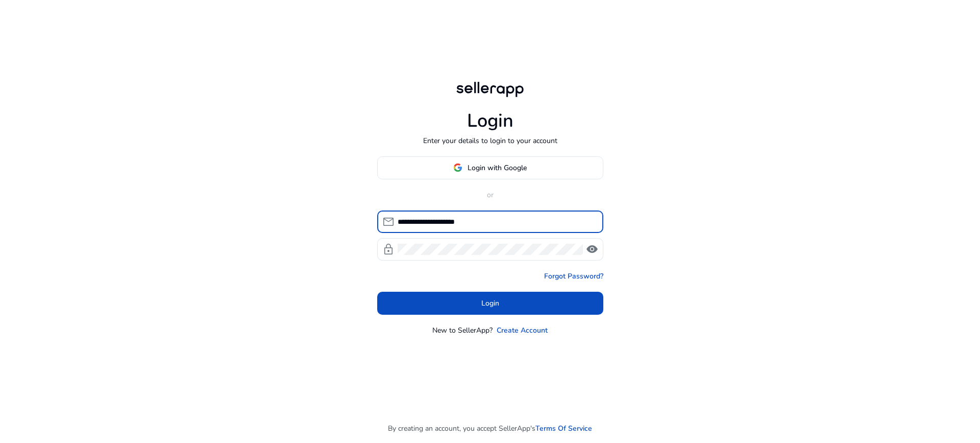 This screenshot has width=980, height=443. Describe the element at coordinates (574, 276) in the screenshot. I see `a: Forgot Password?` at that location.